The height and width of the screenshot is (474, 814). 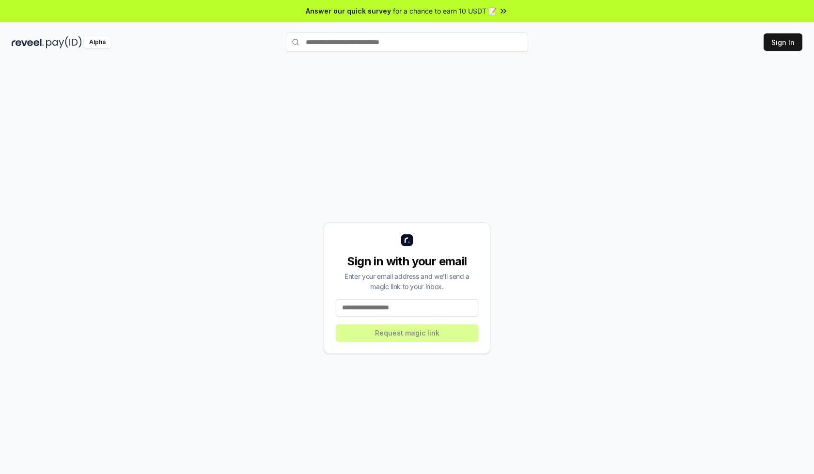 I want to click on div: Alpha, so click(x=97, y=42).